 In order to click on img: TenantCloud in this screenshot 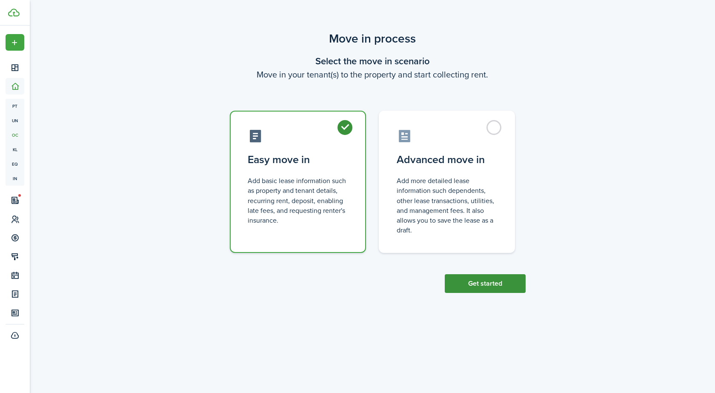, I will do `click(14, 12)`.